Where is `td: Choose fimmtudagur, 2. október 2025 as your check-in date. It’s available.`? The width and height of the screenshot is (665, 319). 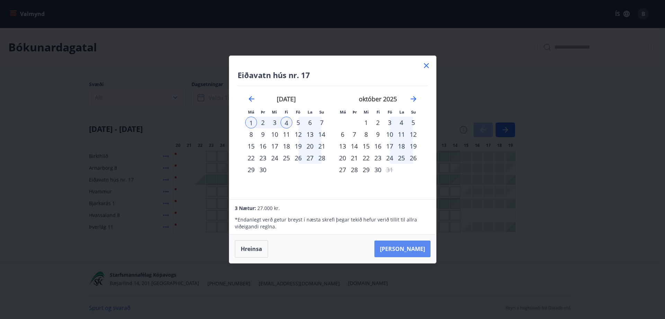
td: Choose fimmtudagur, 2. október 2025 as your check-in date. It’s available. is located at coordinates (378, 122).